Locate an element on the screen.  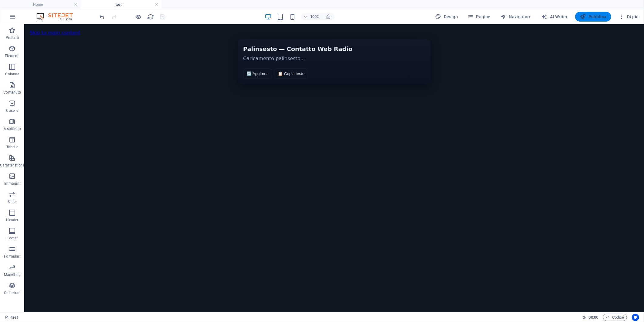
button: Codice is located at coordinates (615, 317).